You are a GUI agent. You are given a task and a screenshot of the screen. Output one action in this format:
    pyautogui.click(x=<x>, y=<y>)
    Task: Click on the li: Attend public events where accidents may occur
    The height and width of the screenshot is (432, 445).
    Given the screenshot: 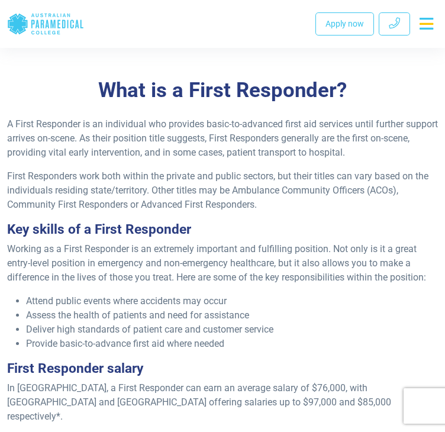 What is the action you would take?
    pyautogui.click(x=232, y=301)
    